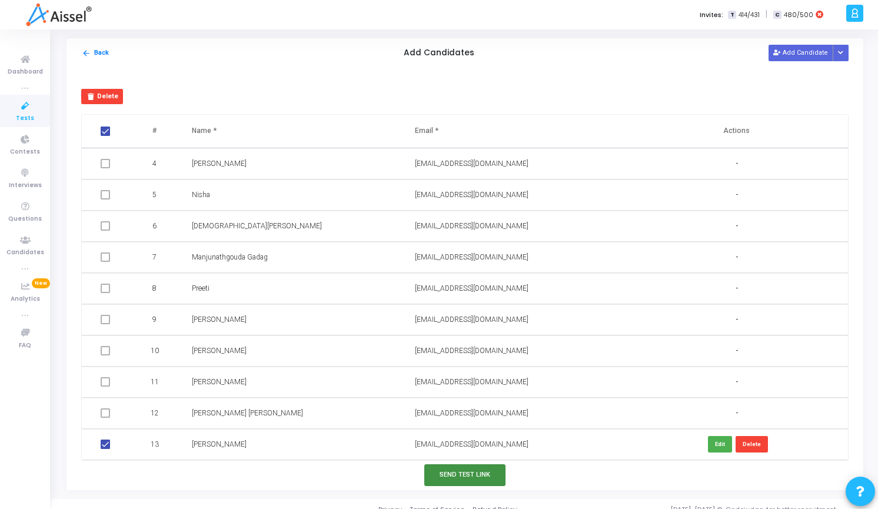 This screenshot has width=878, height=509. Describe the element at coordinates (777, 15) in the screenshot. I see `span: C` at that location.